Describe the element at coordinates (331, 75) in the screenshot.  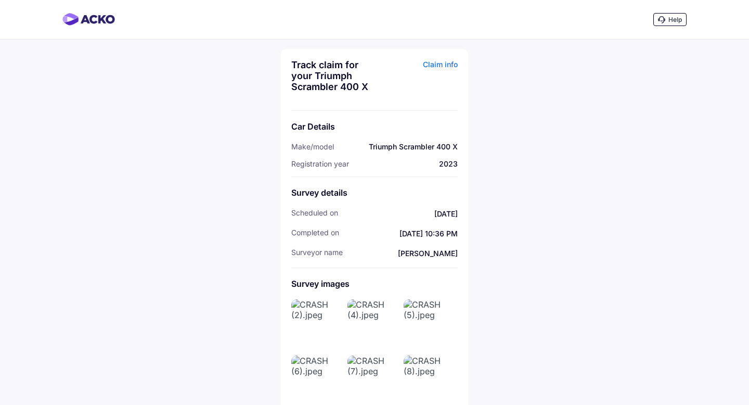
I see `div: Track claim for your Triumph Scrambler 400 X` at that location.